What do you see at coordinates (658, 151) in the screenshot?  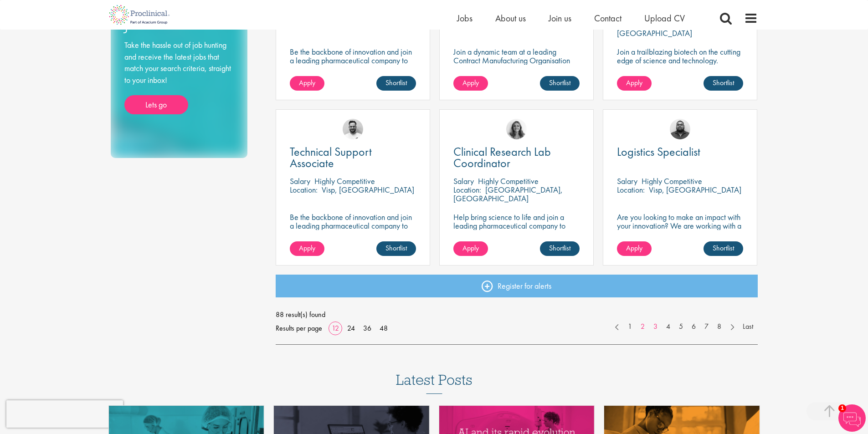 I see `span: Logistics Specialist` at bounding box center [658, 151].